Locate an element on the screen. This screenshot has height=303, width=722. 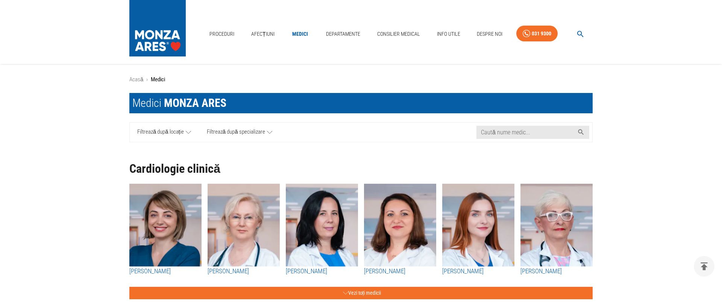
img: Dr. Silvia Deaconu is located at coordinates (165, 225).